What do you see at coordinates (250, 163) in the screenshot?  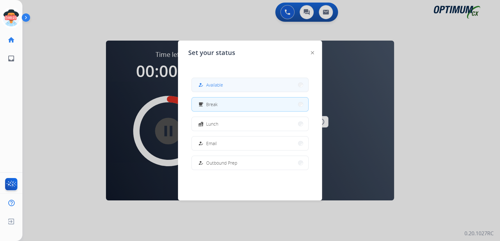 I see `button: Outbound Prep` at bounding box center [250, 163].